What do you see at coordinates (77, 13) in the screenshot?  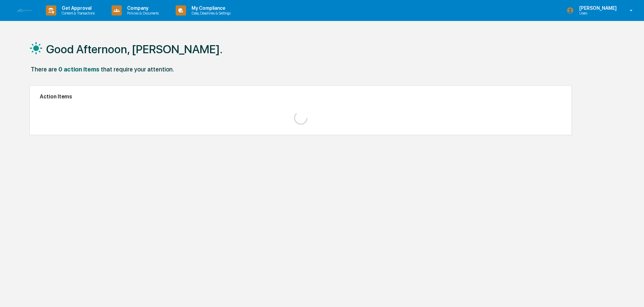 I see `p: Content & Transactions` at bounding box center [77, 13].